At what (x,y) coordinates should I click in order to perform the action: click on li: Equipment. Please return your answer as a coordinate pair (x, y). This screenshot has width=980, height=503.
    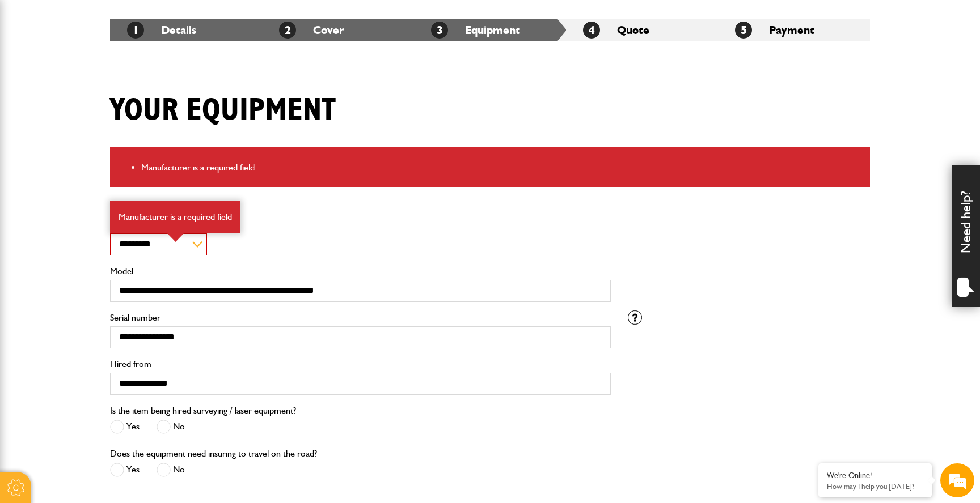
    Looking at the image, I should click on (490, 30).